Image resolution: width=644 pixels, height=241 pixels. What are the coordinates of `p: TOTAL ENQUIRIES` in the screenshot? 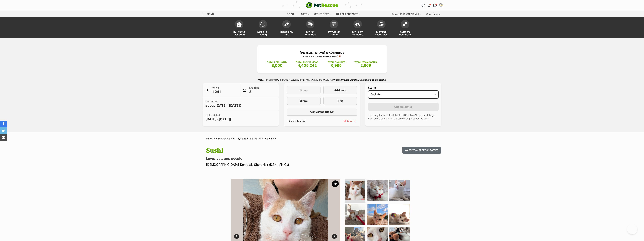 It's located at (336, 62).